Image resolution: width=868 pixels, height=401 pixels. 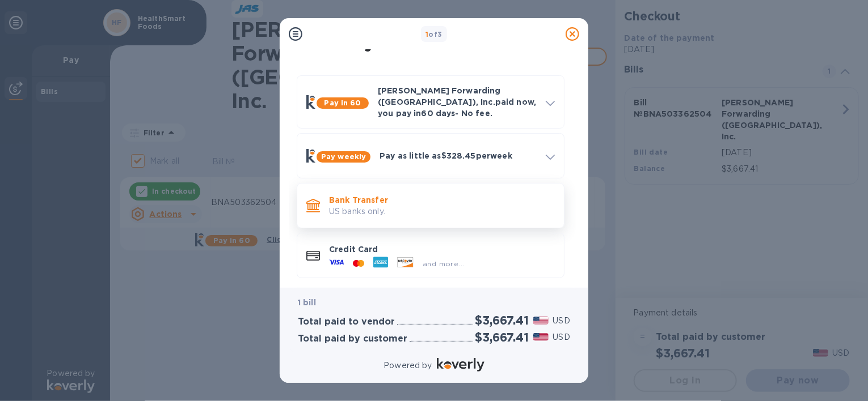 I want to click on p: Bank Transfer, so click(x=442, y=200).